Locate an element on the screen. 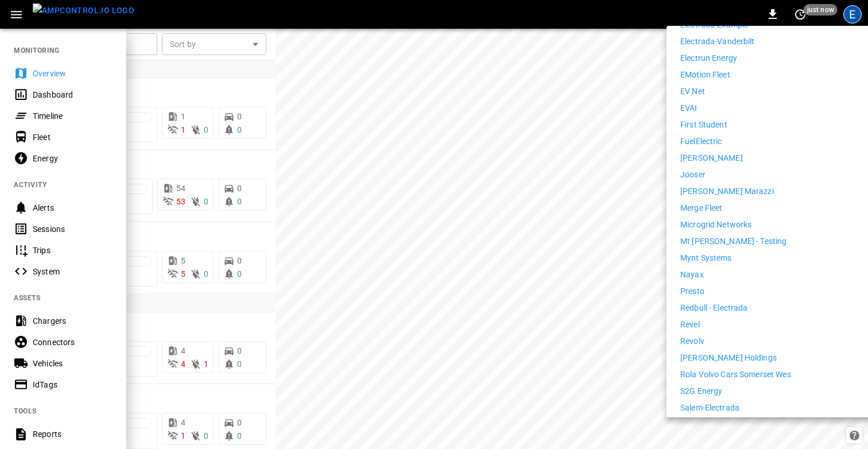  p: Redbull - Electrada is located at coordinates (714, 308).